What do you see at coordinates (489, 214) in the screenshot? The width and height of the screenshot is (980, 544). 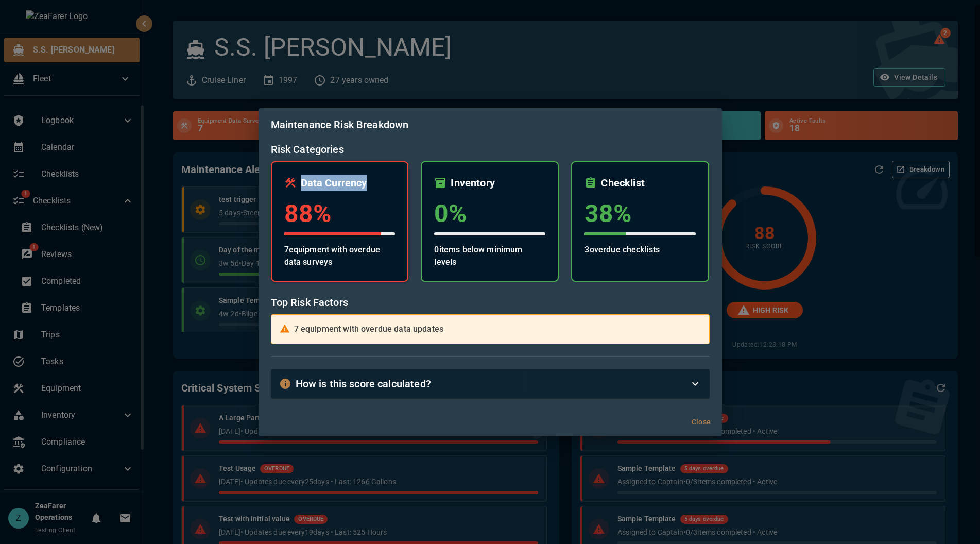 I see `h3: 0 %` at bounding box center [489, 214].